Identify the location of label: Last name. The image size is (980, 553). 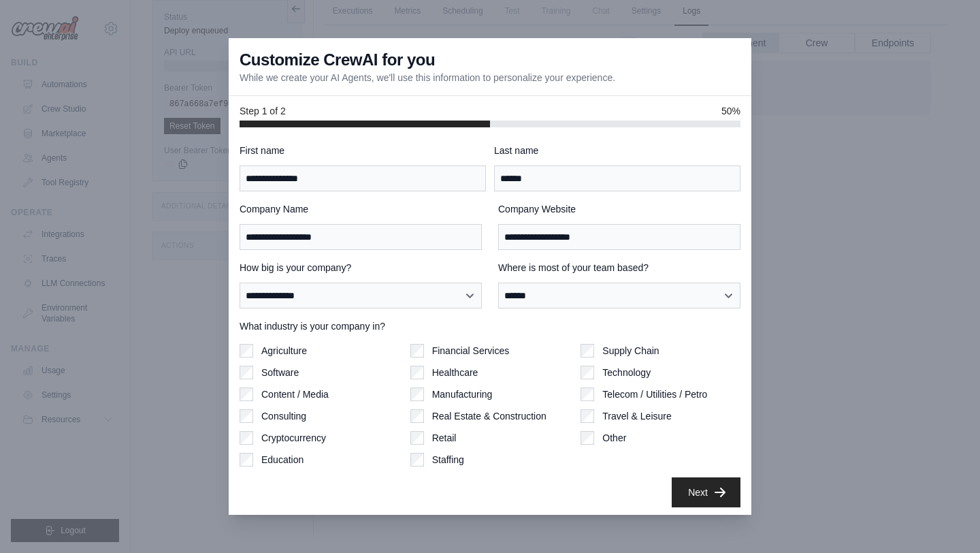
(618, 150).